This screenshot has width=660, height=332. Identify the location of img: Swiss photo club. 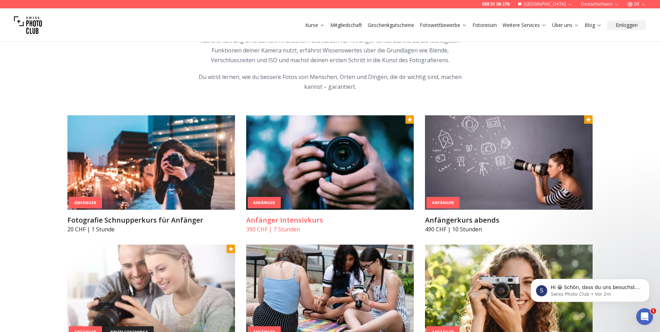
(28, 25).